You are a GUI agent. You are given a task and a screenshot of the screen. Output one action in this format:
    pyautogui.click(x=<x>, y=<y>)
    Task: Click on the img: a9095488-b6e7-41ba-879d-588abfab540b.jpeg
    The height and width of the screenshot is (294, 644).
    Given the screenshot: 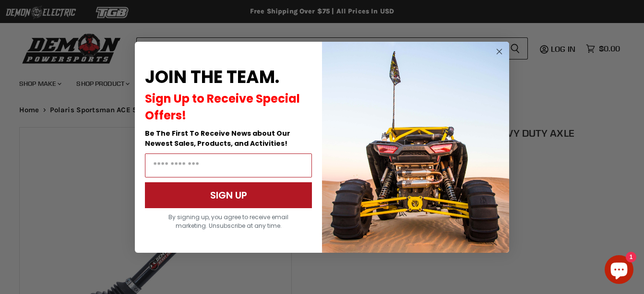 What is the action you would take?
    pyautogui.click(x=415, y=147)
    